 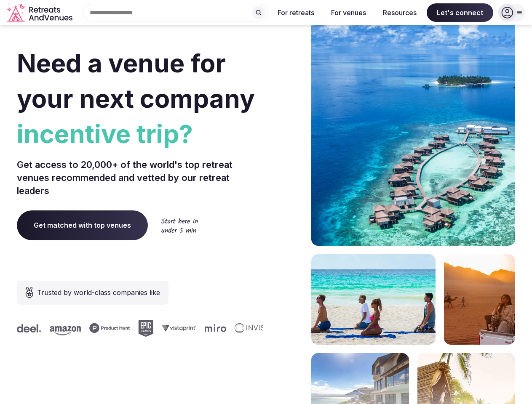 I want to click on a: Visit the homepage, so click(x=40, y=12).